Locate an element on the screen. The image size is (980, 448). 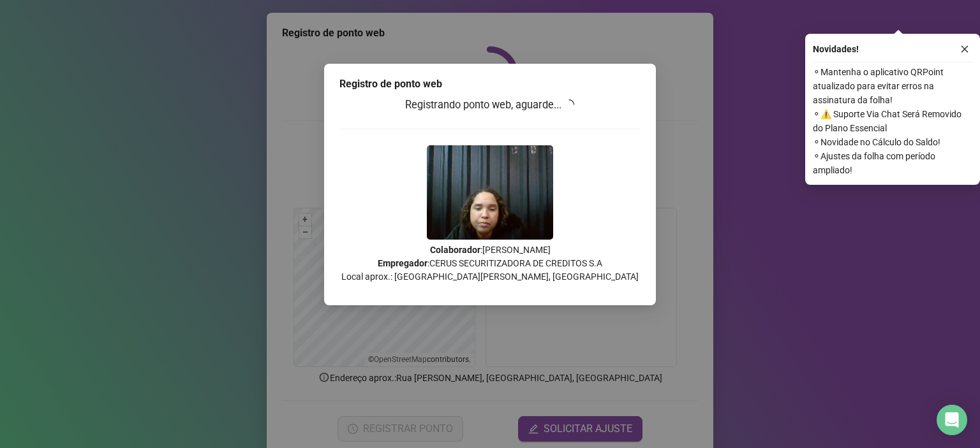
div: Open Intercom Messenger is located at coordinates (952, 420).